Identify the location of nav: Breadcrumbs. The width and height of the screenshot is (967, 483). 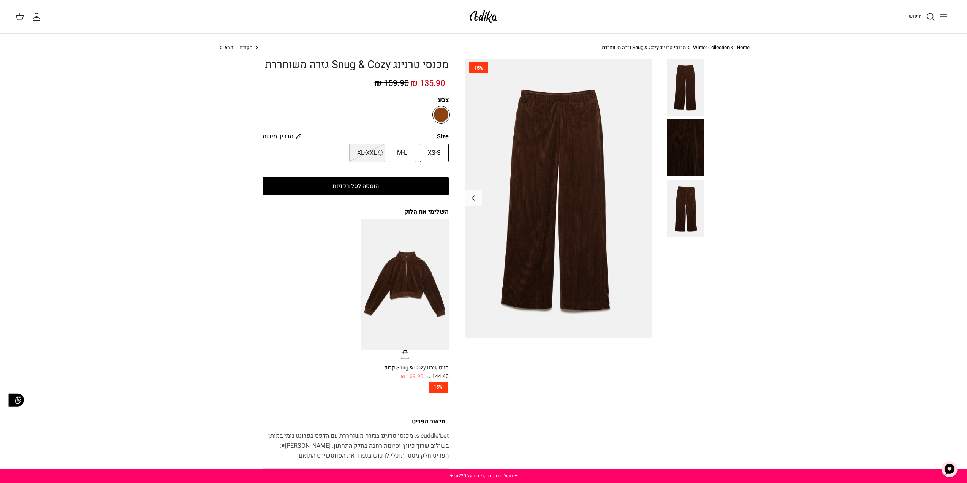
(484, 48).